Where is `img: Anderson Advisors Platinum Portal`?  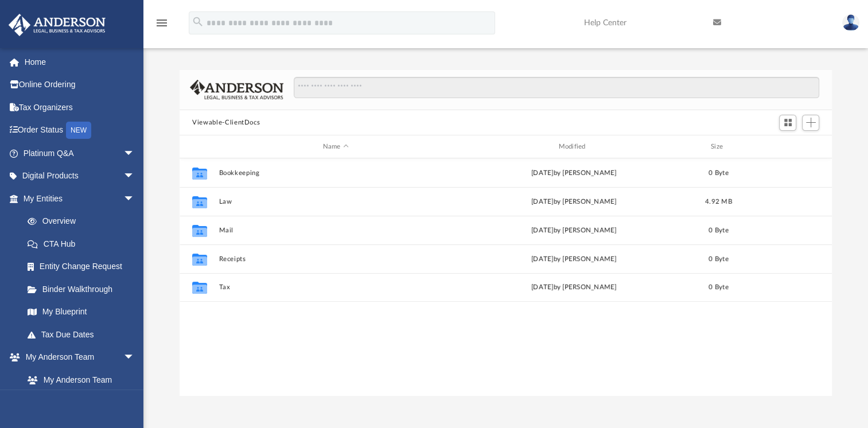
img: Anderson Advisors Platinum Portal is located at coordinates (57, 25).